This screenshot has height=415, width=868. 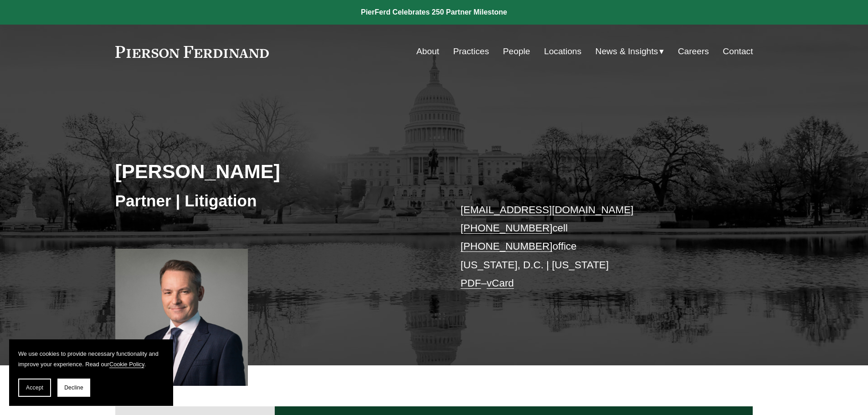 I want to click on button: Decline, so click(x=74, y=388).